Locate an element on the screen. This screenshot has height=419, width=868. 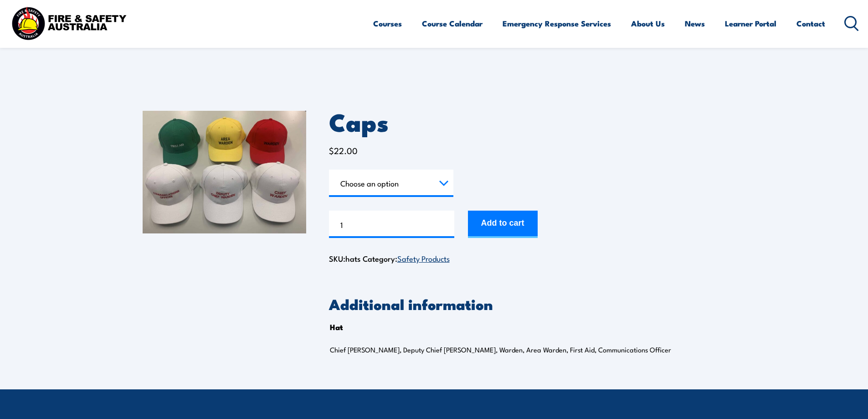
span: hats is located at coordinates (352, 258).